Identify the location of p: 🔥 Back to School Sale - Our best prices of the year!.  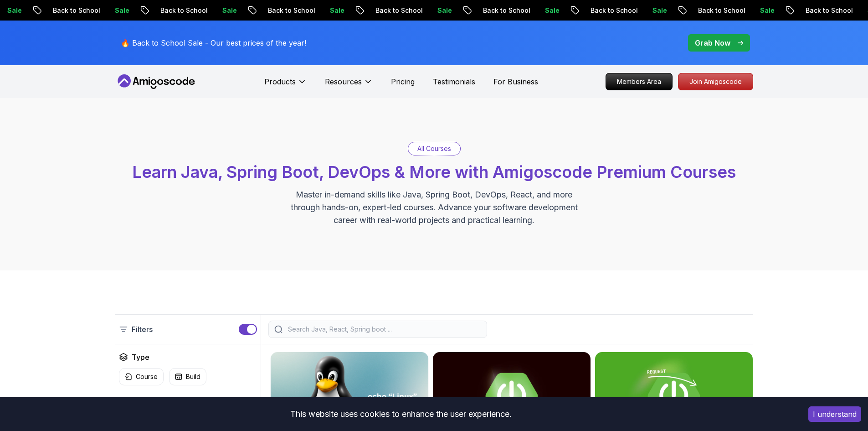
(213, 43).